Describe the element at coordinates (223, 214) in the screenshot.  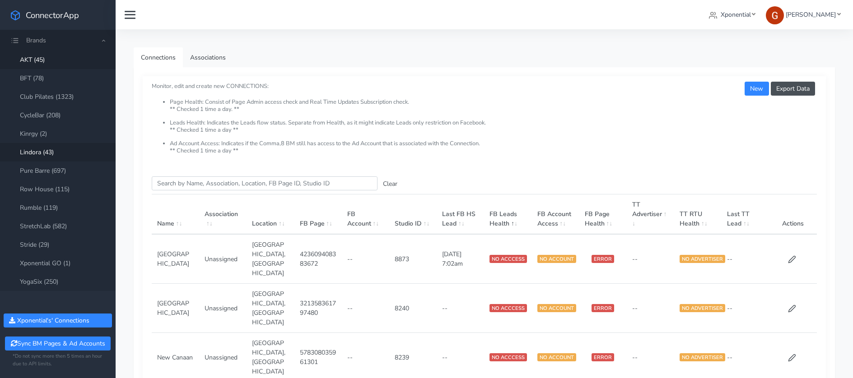
I see `th: Association` at that location.